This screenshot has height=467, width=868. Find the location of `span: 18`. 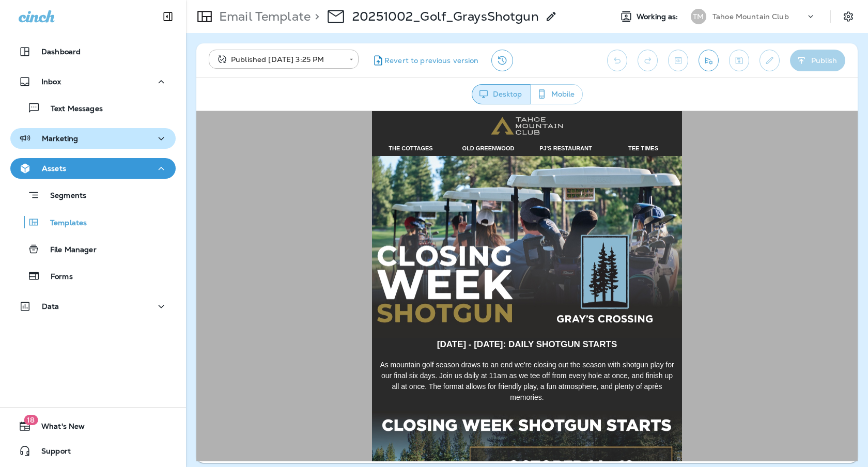

span: 18 is located at coordinates (31, 420).